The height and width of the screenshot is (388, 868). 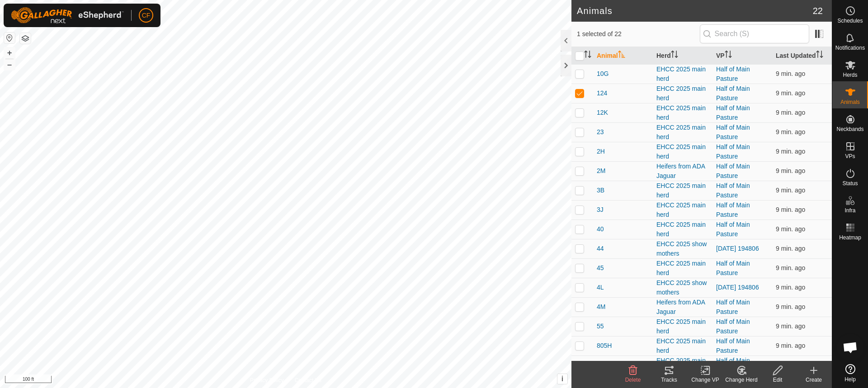 What do you see at coordinates (849, 75) in the screenshot?
I see `span: Herds` at bounding box center [849, 75].